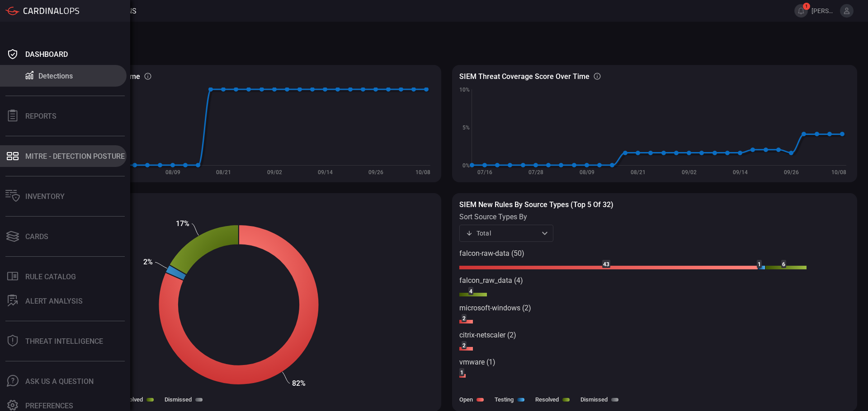 This screenshot has height=411, width=868. I want to click on div: Threat Intelligence, so click(64, 342).